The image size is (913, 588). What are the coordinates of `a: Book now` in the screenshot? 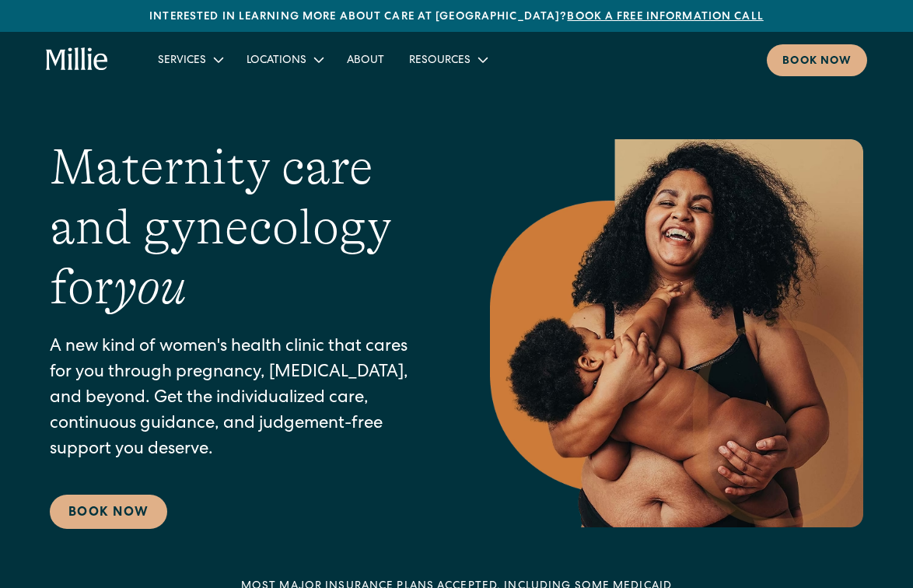 It's located at (817, 60).